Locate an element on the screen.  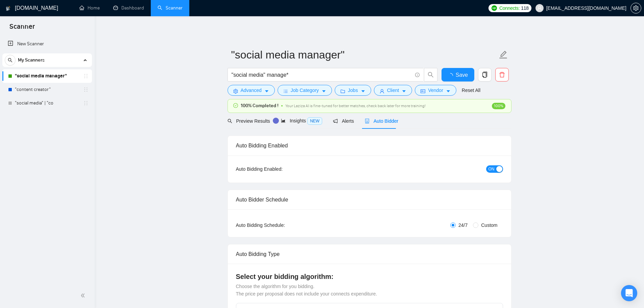
span: Advanced is located at coordinates (252, 90).